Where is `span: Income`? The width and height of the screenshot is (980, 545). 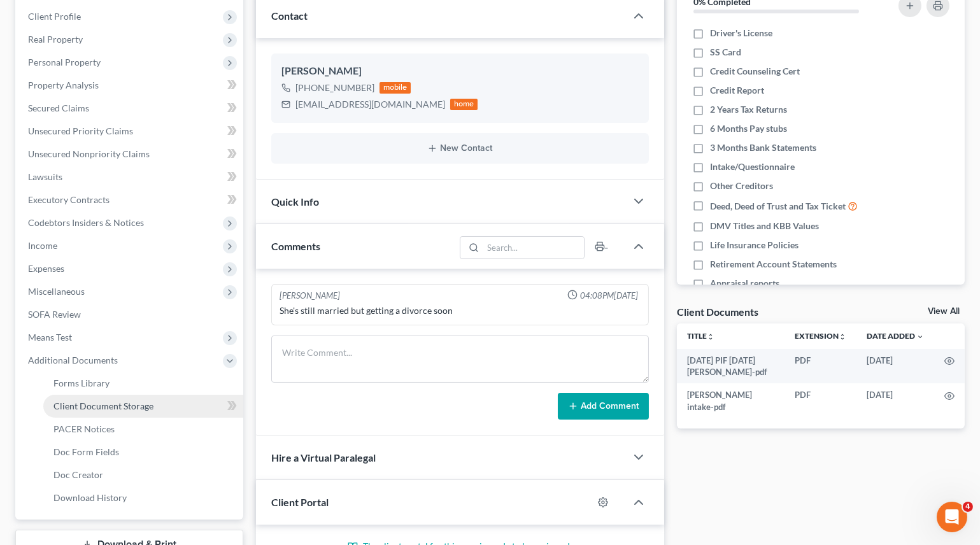
span: Income is located at coordinates (43, 245).